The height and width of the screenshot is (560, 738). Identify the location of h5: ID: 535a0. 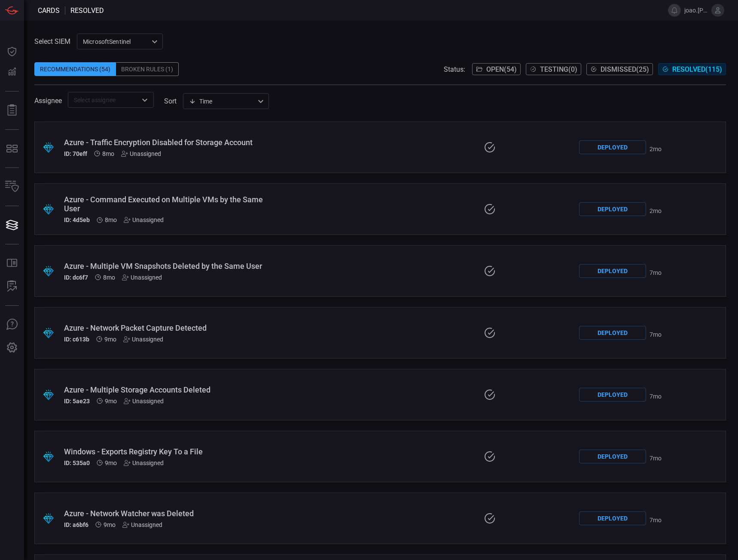
(77, 463).